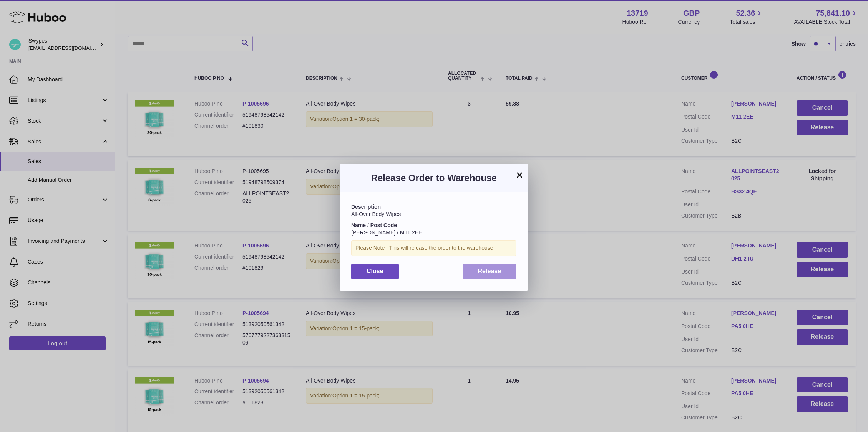 Image resolution: width=868 pixels, height=432 pixels. I want to click on span: All-Over Body Wipes, so click(375, 214).